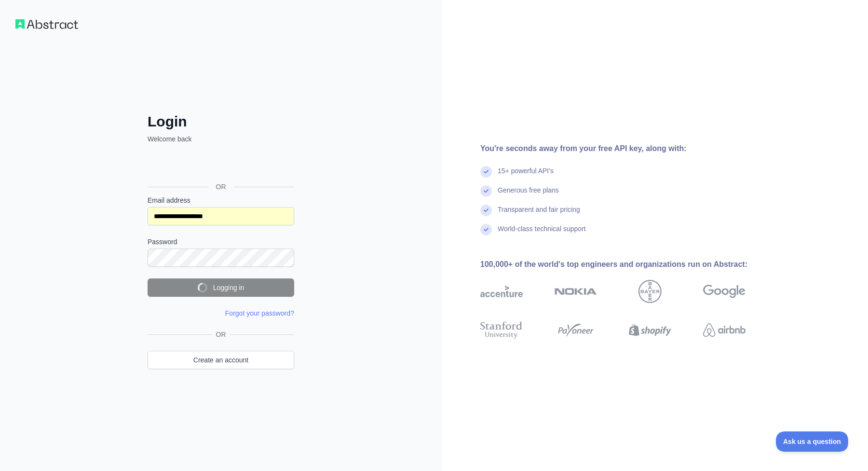 This screenshot has height=471, width=868. What do you see at coordinates (221, 139) in the screenshot?
I see `p: Welcome back` at bounding box center [221, 139].